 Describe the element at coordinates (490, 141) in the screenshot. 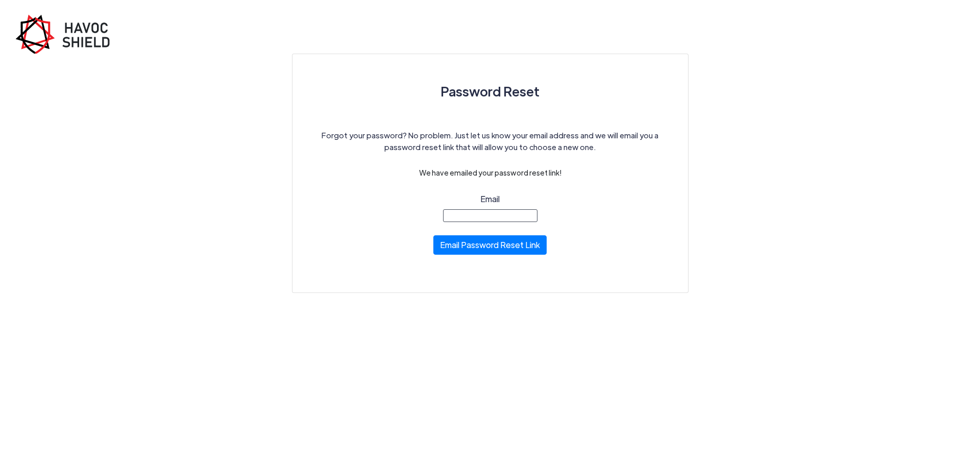

I see `p: Forgot your password? No problem. Just let us know your email address and we will email you a pas...` at that location.